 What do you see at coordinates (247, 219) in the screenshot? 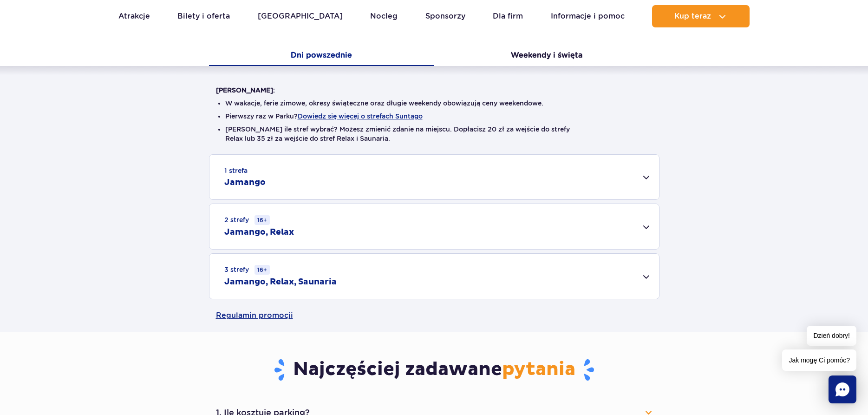
I see `small: 2 strefy` at bounding box center [247, 219].